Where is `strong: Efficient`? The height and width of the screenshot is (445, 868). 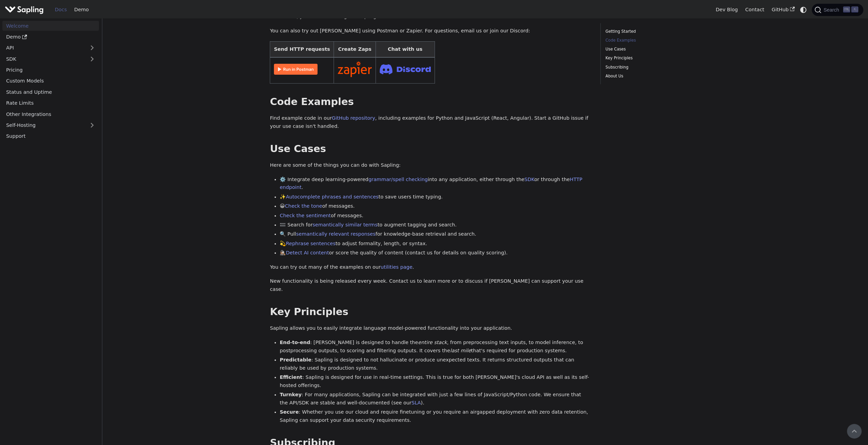 strong: Efficient is located at coordinates (291, 377).